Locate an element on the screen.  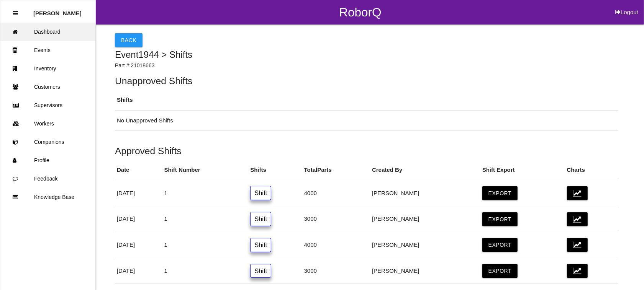
h5: Approved Shifts is located at coordinates (367, 151).